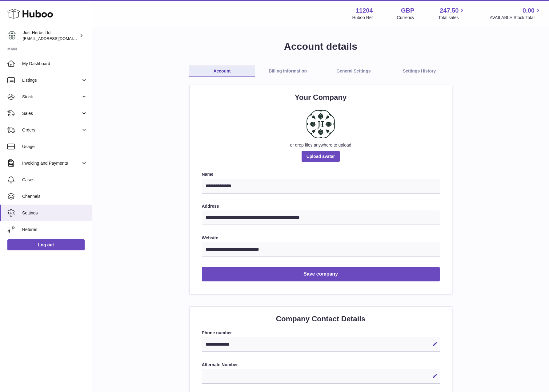 The width and height of the screenshot is (549, 392). What do you see at coordinates (516, 14) in the screenshot?
I see `a: 0.00 AVAILABLE Stock Total` at bounding box center [516, 14].